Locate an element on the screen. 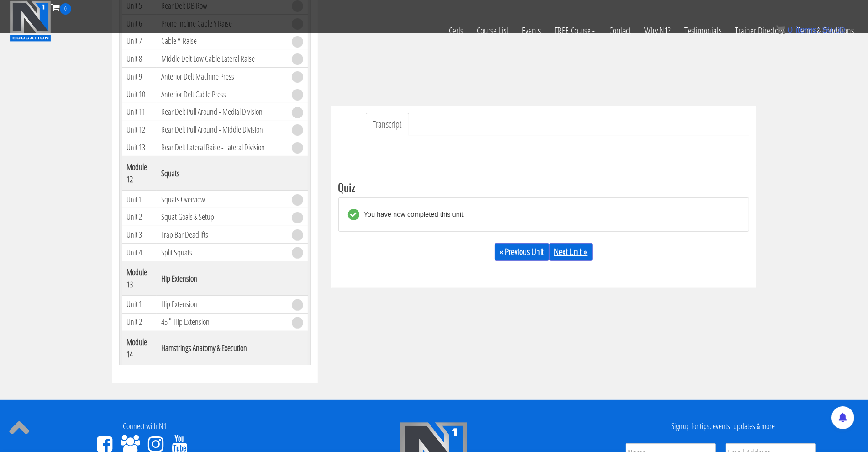 The width and height of the screenshot is (868, 452). a: Contact is located at coordinates (619, 31).